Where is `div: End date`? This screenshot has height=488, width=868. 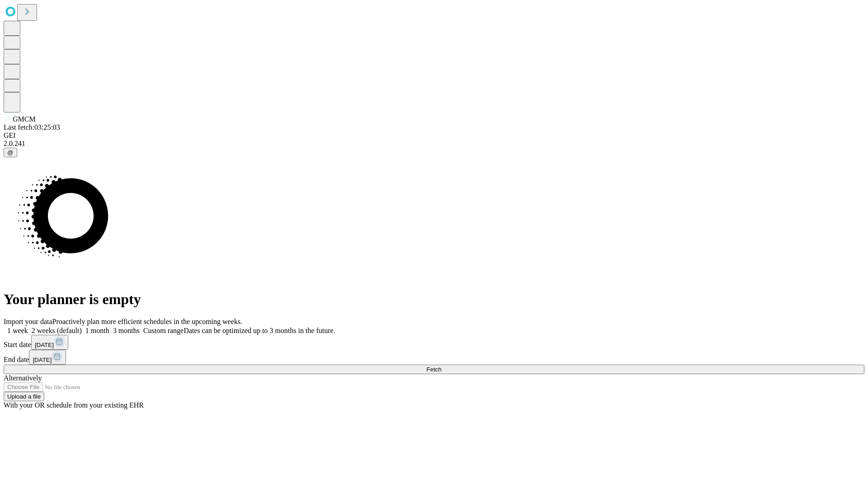
div: End date is located at coordinates (434, 357).